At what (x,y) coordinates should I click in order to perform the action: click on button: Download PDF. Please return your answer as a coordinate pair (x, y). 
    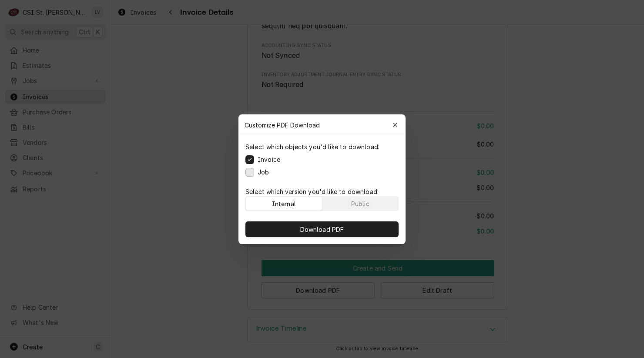
    Looking at the image, I should click on (322, 229).